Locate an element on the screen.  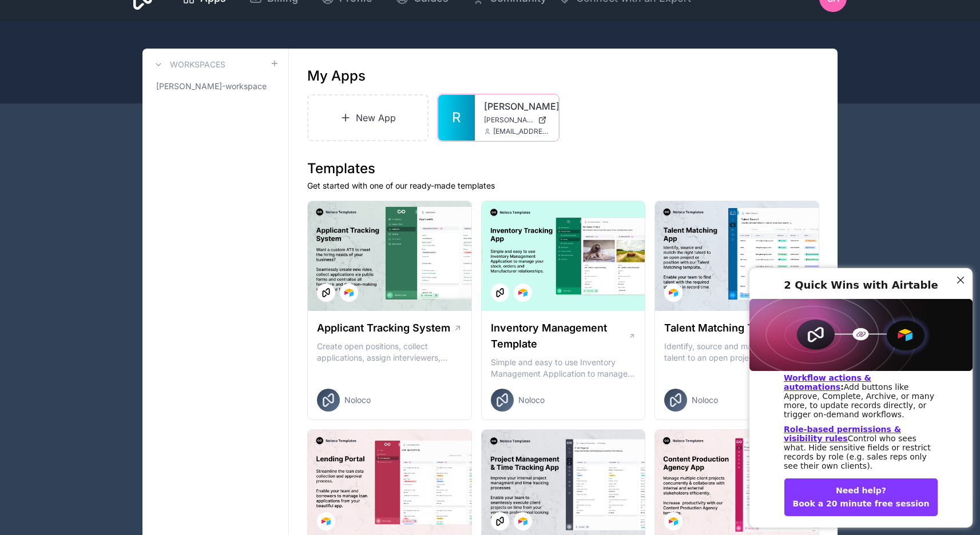
div: Workflow actions & automations: Add buttons like Approve, Complete, Archive, or many more, to upd... is located at coordinates (118, 218).